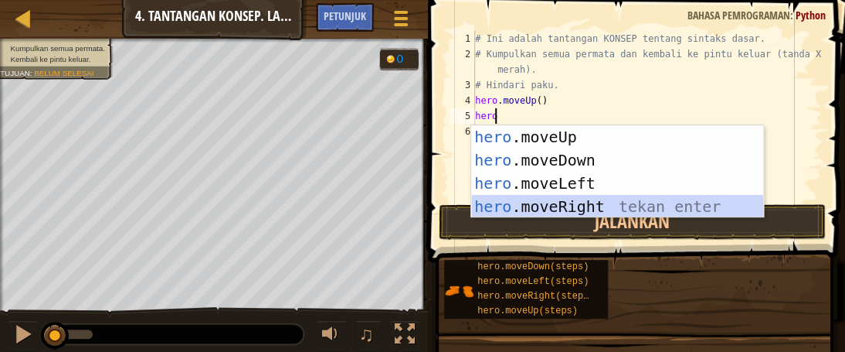 This screenshot has height=352, width=845. I want to click on div: 0, so click(404, 58).